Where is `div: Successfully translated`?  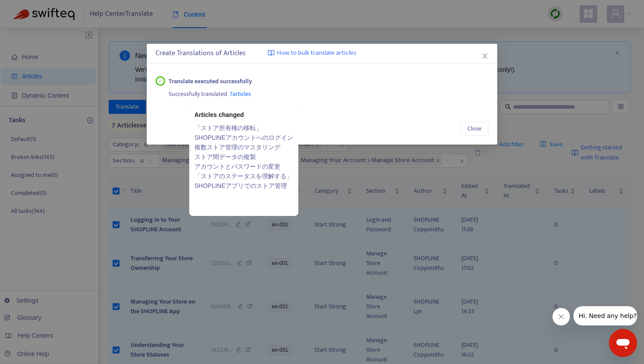 div: Successfully translated is located at coordinates (329, 93).